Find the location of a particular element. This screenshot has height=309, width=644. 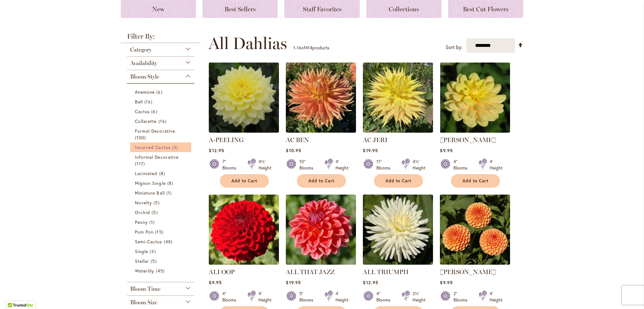

a: Formal Decorative 100 is located at coordinates (161, 134).